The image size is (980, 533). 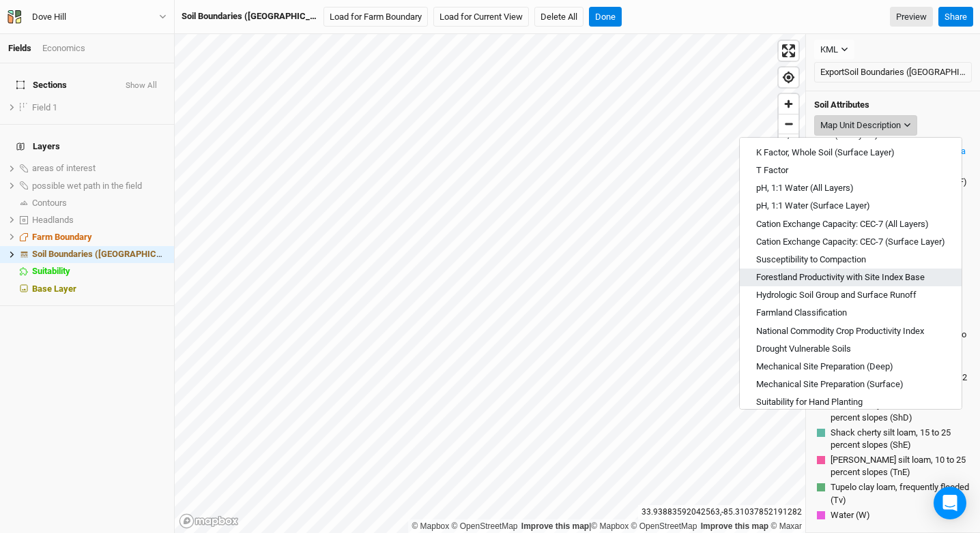 I want to click on a: Fields, so click(x=20, y=48).